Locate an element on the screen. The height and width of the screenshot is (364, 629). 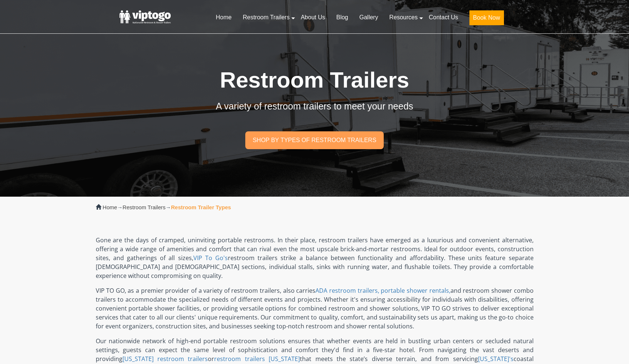
p: Gone are the days of cramped, uninviting portable restrooms. In their place, restroom trailers ha... is located at coordinates (314, 258).